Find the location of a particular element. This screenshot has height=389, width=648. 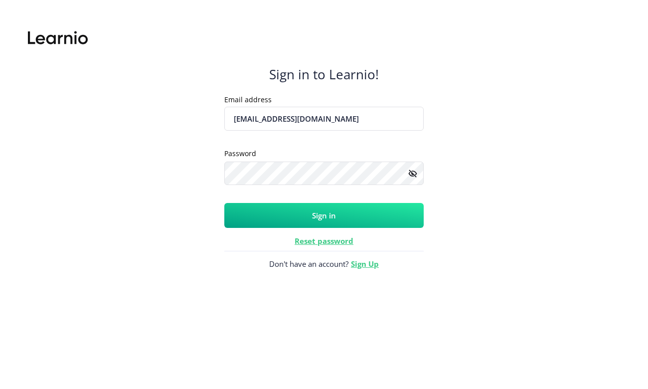

img: Learnio.svg is located at coordinates (58, 38).